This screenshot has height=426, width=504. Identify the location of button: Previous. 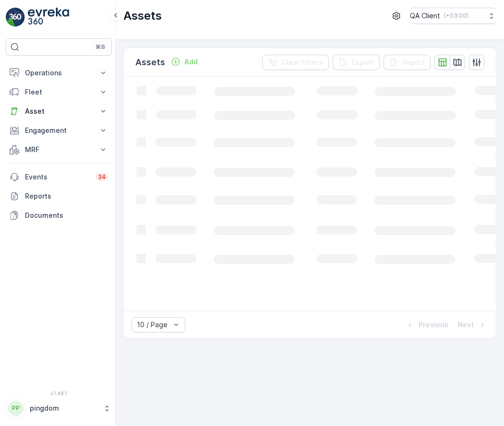
(427, 325).